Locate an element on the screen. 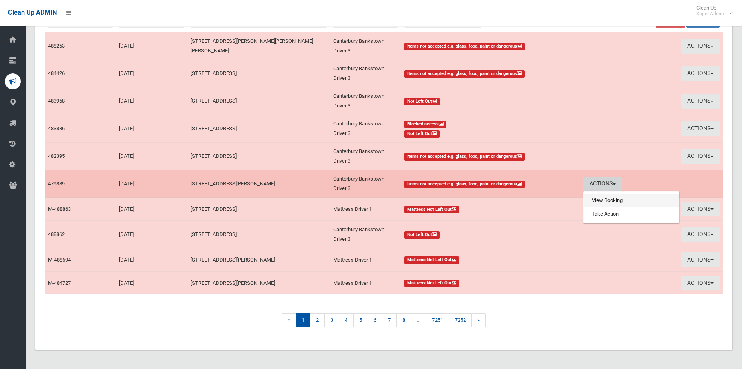 The image size is (742, 369). a: M-488694 is located at coordinates (59, 260).